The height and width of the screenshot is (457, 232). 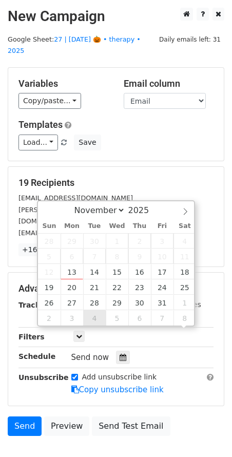 What do you see at coordinates (67, 426) in the screenshot?
I see `a: Preview` at bounding box center [67, 426].